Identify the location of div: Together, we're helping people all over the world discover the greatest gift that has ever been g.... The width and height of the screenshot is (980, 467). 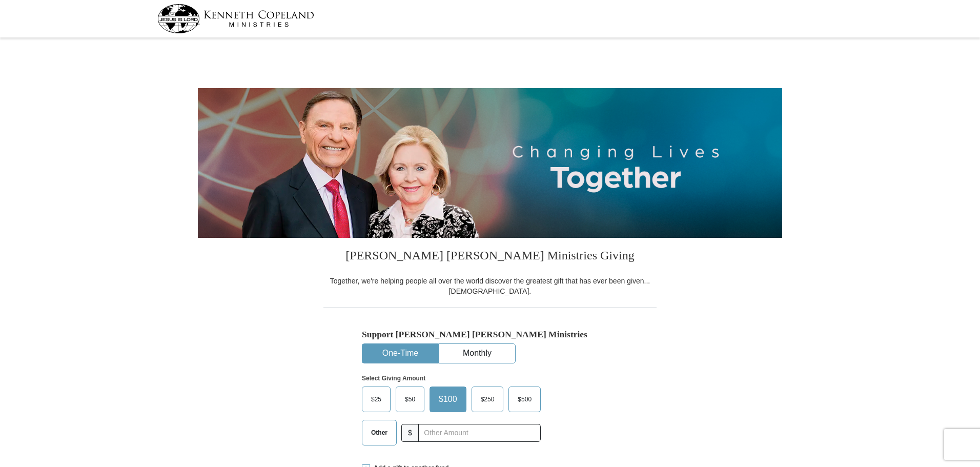
(490, 286).